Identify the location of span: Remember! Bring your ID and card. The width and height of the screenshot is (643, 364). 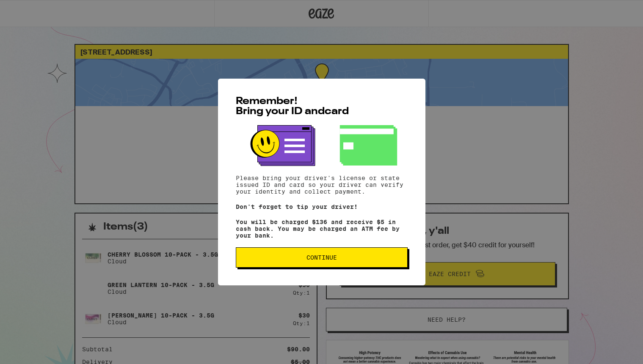
(292, 107).